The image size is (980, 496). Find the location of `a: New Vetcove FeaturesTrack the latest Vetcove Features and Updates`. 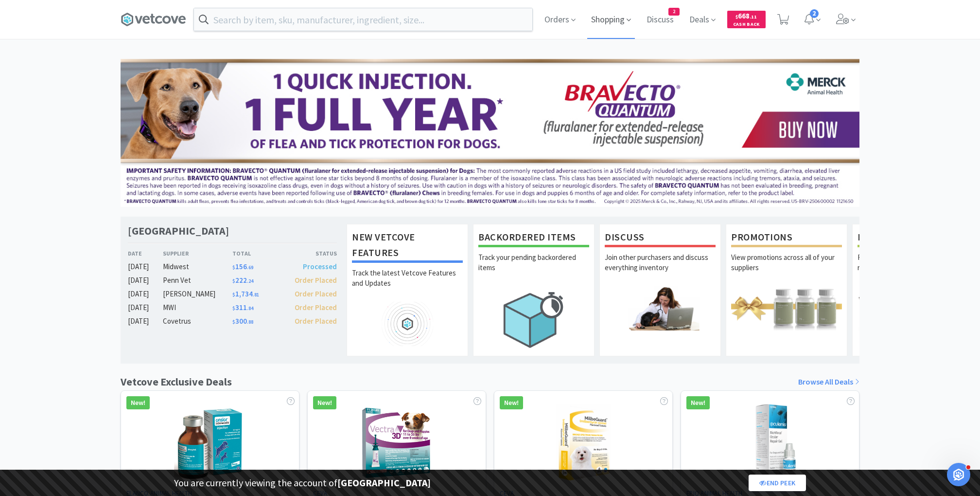

a: New Vetcove FeaturesTrack the latest Vetcove Features and Updates is located at coordinates (407, 290).